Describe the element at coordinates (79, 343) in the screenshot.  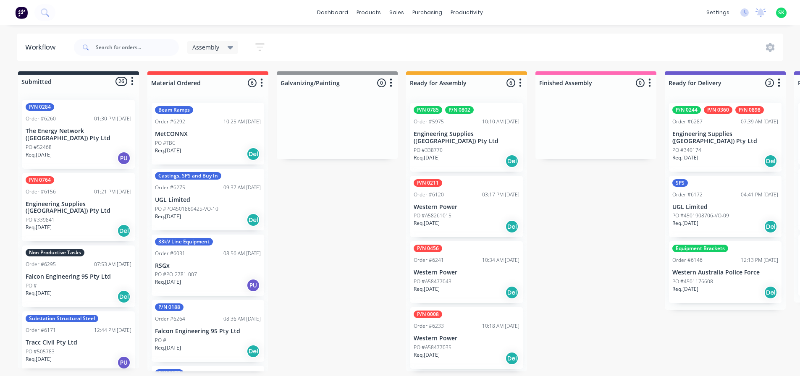
I see `p: Tracc Civil Pty Ltd` at that location.